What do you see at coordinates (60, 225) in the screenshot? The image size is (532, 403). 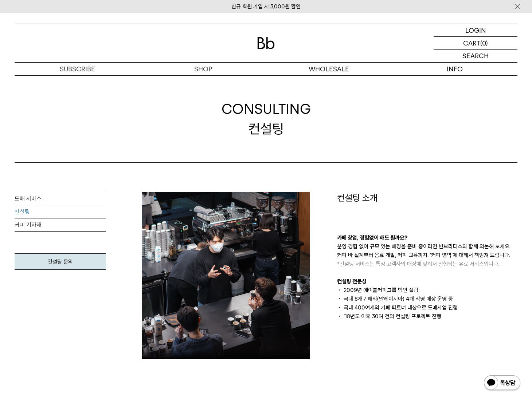 I see `a: 커피 기자재` at bounding box center [60, 225].